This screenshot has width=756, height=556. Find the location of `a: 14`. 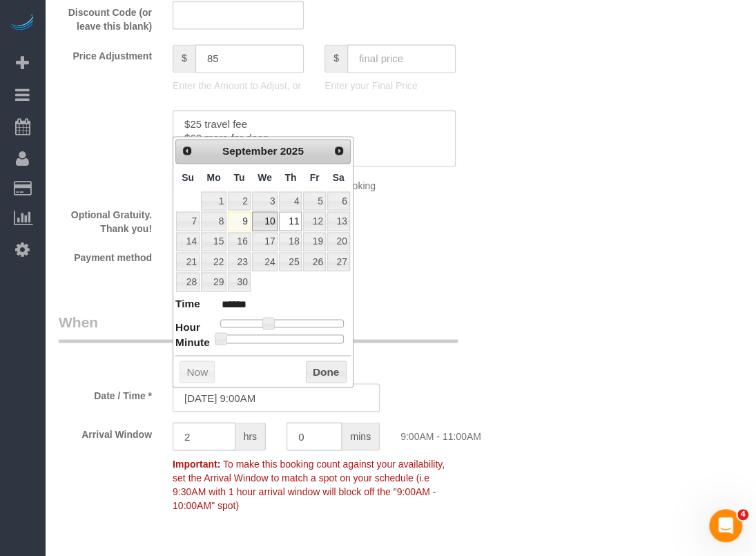

a: 14 is located at coordinates (188, 241).